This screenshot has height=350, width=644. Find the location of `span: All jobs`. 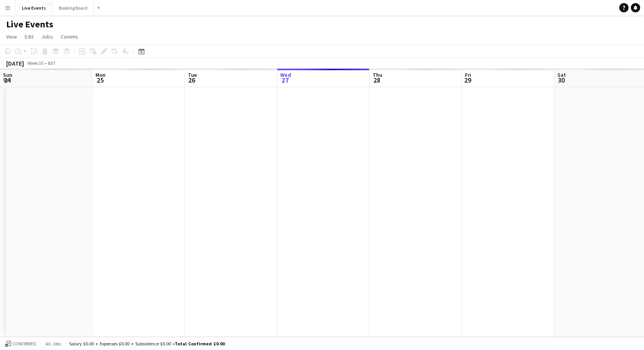

span: All jobs is located at coordinates (54, 343).